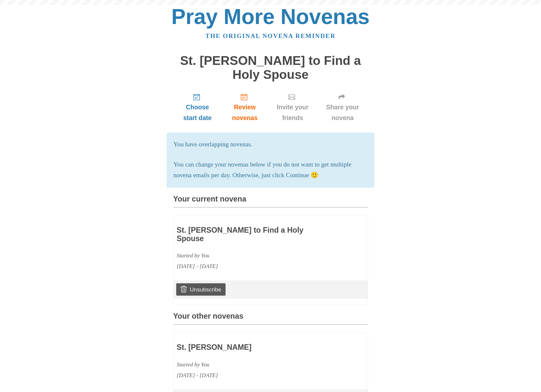 This screenshot has width=541, height=392. Describe the element at coordinates (271, 144) in the screenshot. I see `p: You have overlapping novenas.` at that location.